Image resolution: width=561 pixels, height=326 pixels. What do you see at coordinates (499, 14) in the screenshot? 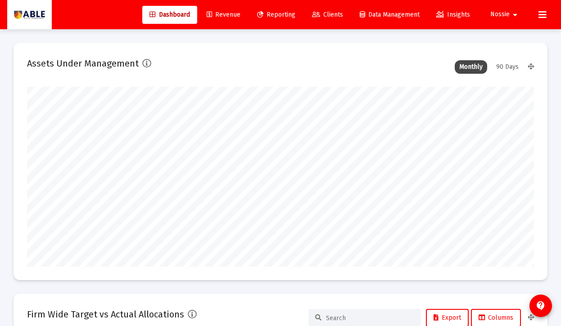
I see `span: Nossie` at bounding box center [499, 14].